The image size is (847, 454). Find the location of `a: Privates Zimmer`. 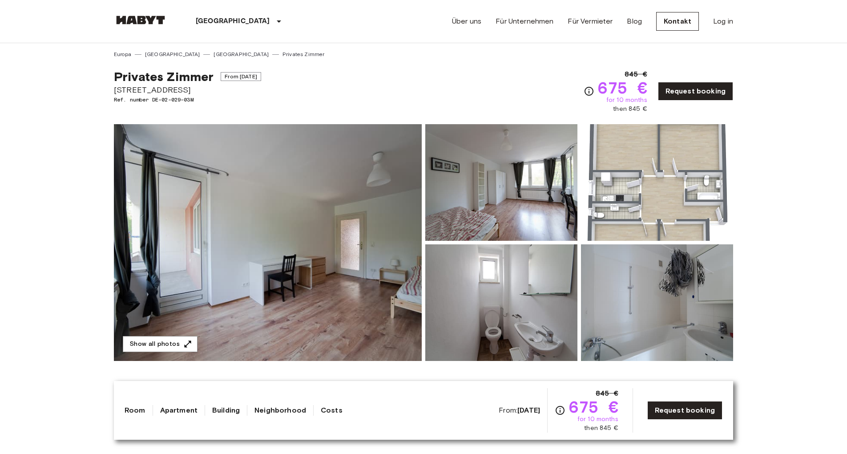

a: Privates Zimmer is located at coordinates (303, 54).